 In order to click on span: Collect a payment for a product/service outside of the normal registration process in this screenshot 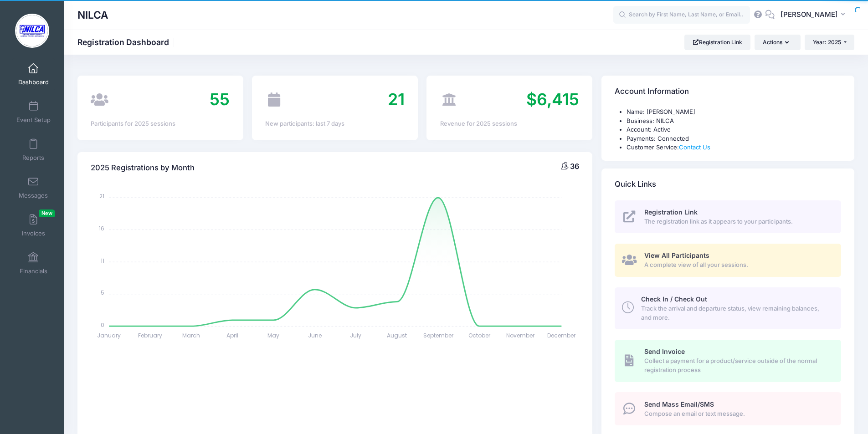, I will do `click(737, 366)`.